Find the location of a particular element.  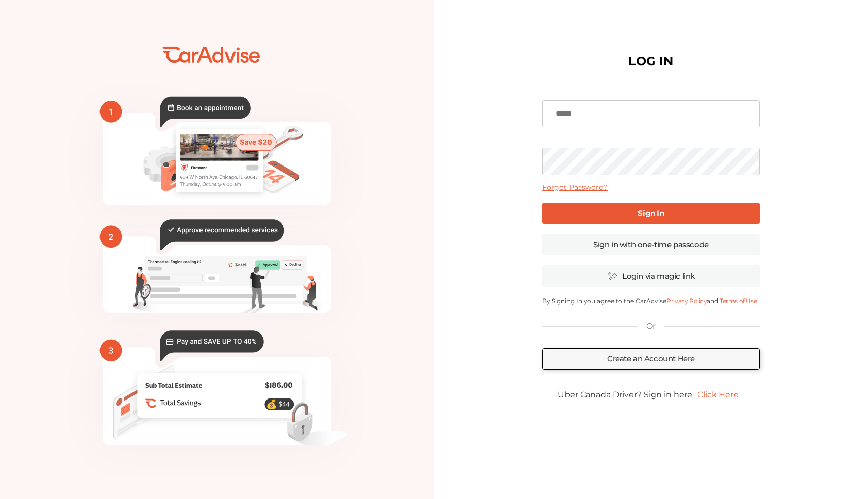

b: Terms of Use is located at coordinates (738, 300).